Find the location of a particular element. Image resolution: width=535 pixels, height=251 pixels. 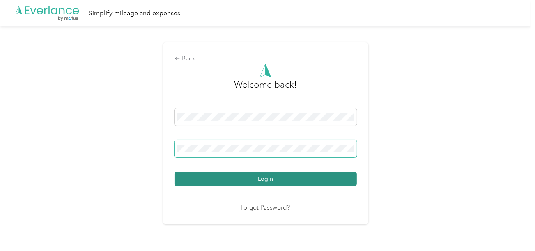

button: Login is located at coordinates (266, 179).